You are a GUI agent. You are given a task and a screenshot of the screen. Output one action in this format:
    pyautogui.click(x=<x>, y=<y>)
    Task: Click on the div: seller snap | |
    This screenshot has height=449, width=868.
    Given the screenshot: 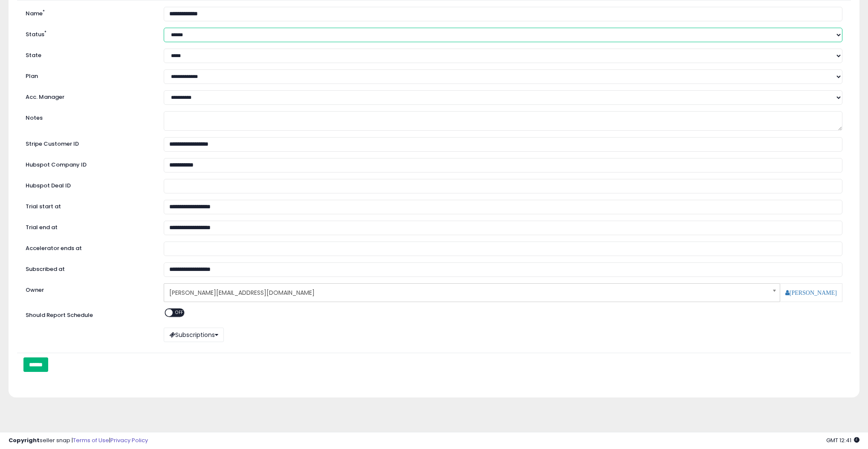 What is the action you would take?
    pyautogui.click(x=78, y=441)
    